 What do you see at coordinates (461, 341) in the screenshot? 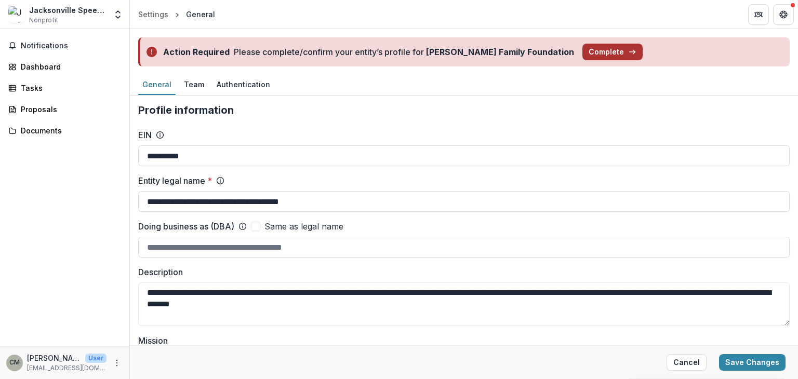
I see `label: Mission` at bounding box center [461, 341].